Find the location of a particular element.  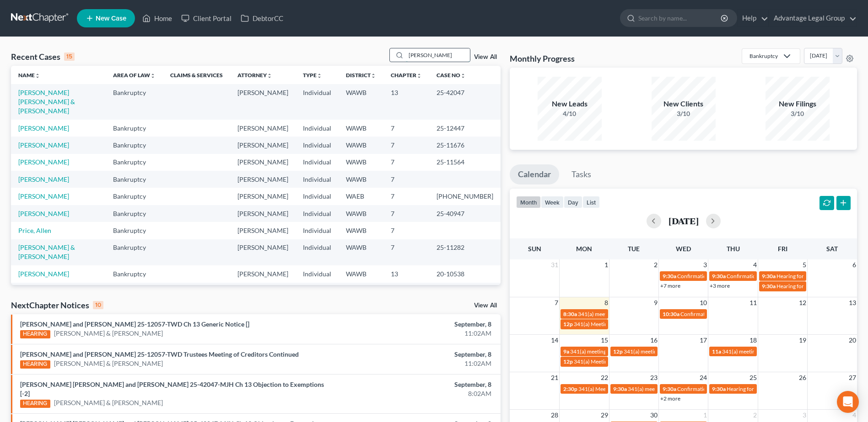

span: 29 is located at coordinates (605, 415).